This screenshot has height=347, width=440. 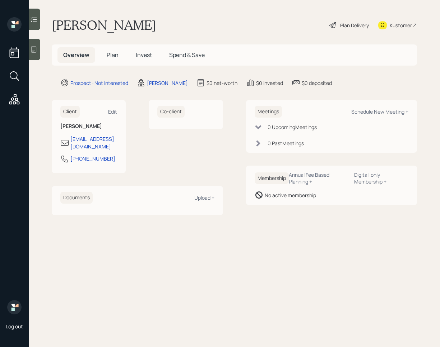 What do you see at coordinates (271, 178) in the screenshot?
I see `h6: Membership` at bounding box center [271, 178].